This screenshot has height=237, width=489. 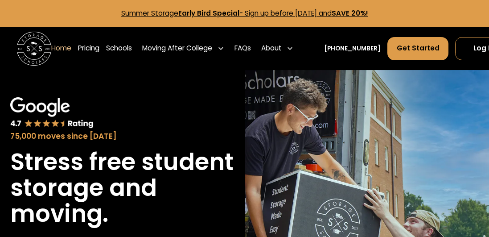 I want to click on a: Pricing, so click(x=89, y=48).